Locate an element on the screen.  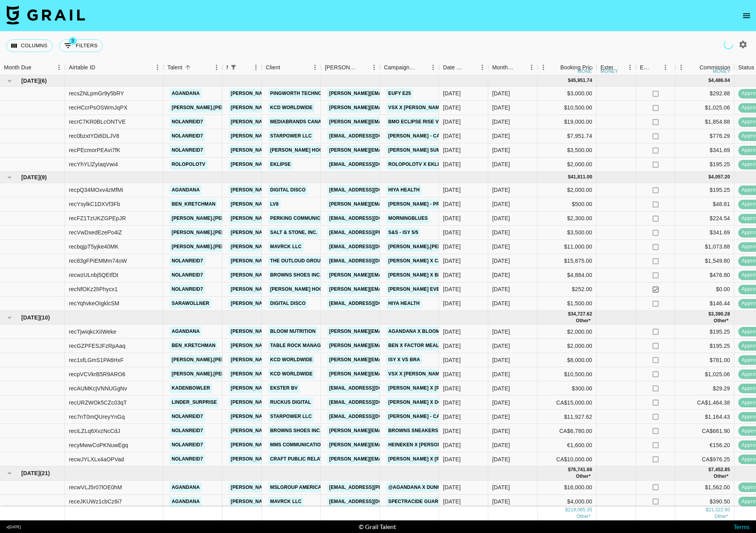
div: $48.81 is located at coordinates (705, 205).